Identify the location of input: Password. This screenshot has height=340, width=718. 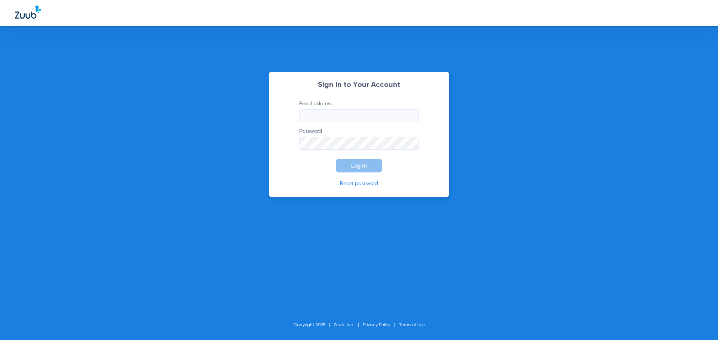
(359, 144).